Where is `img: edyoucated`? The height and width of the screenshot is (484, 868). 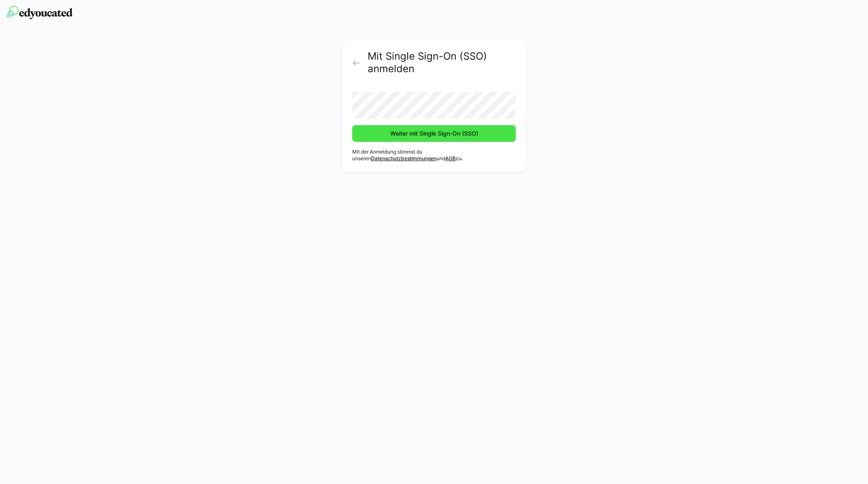
img: edyoucated is located at coordinates (40, 13).